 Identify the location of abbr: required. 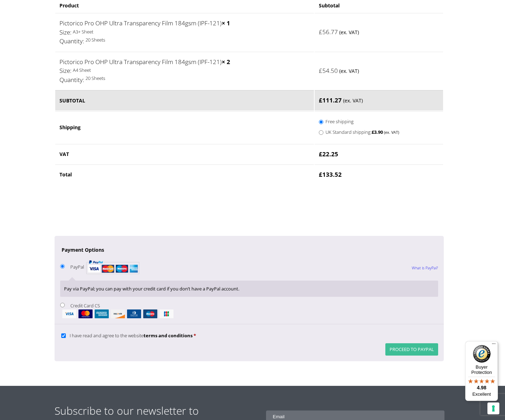
(195, 336).